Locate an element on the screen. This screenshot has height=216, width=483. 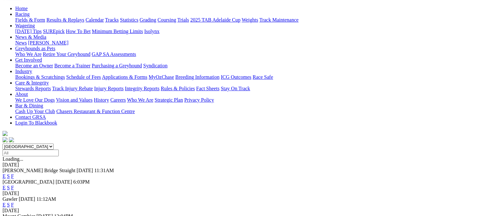
span: 6:03PM is located at coordinates (82, 182).